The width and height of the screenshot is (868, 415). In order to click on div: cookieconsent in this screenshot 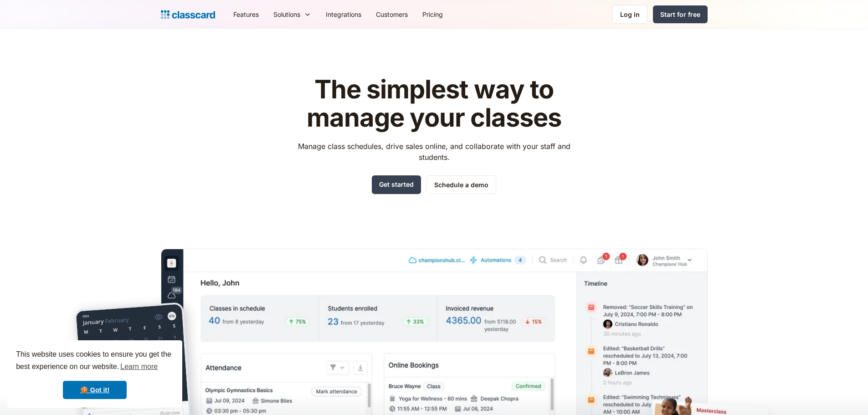, I will do `click(95, 374)`.